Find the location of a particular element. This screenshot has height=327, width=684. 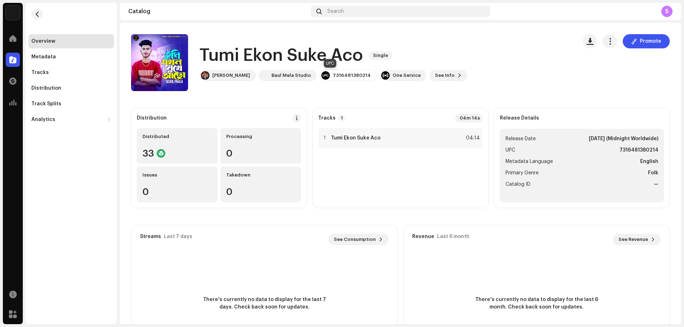

div: Metadata is located at coordinates (43, 57).